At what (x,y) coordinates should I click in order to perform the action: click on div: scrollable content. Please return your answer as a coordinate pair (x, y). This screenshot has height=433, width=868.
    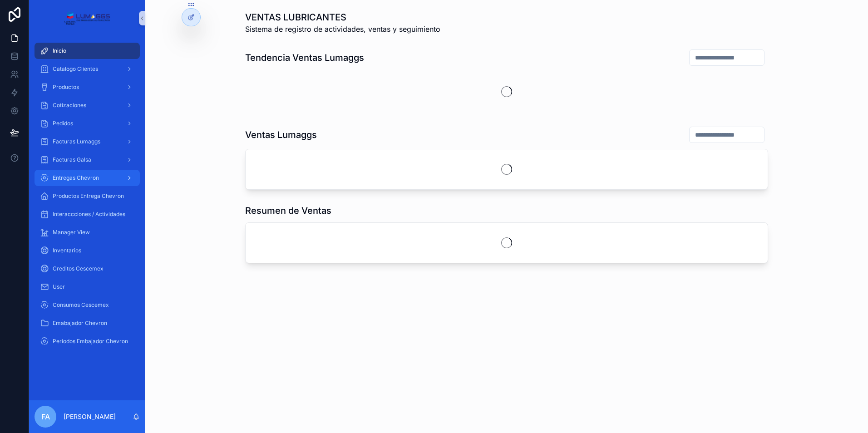
    Looking at the image, I should click on (87, 199).